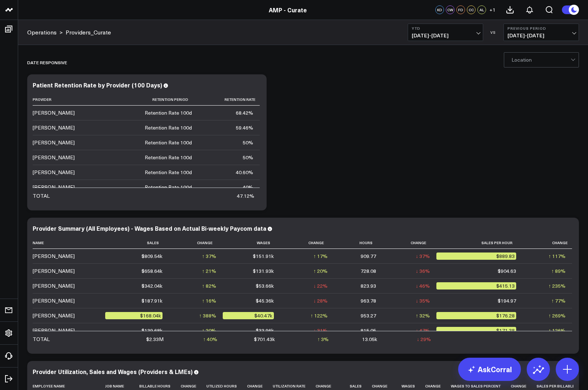  What do you see at coordinates (479, 242) in the screenshot?
I see `th: Sales Per Hour` at bounding box center [479, 242].